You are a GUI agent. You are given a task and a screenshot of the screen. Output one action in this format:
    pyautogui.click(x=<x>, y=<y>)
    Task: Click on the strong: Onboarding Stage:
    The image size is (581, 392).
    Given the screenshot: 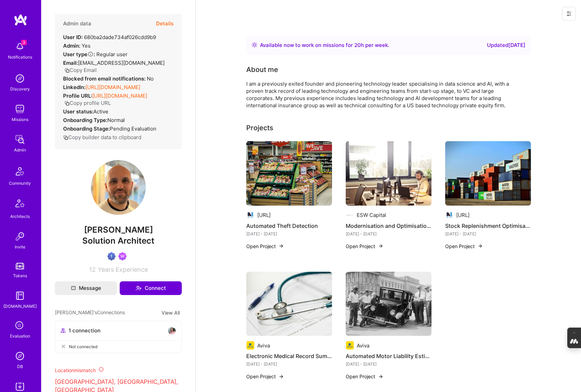 What is the action you would take?
    pyautogui.click(x=86, y=129)
    